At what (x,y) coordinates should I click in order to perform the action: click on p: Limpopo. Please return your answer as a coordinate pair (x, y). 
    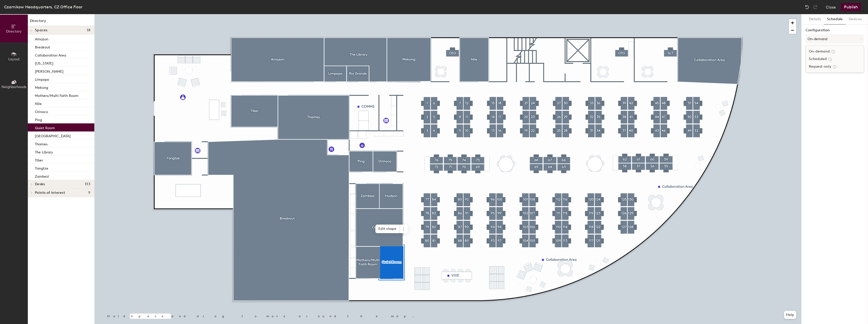
    Looking at the image, I should click on (42, 79).